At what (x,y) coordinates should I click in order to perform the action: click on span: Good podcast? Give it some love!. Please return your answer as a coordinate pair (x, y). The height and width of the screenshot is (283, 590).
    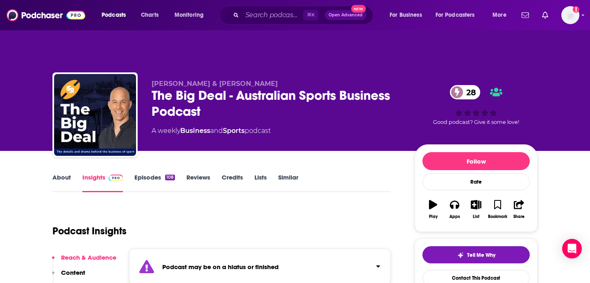
    Looking at the image, I should click on (476, 122).